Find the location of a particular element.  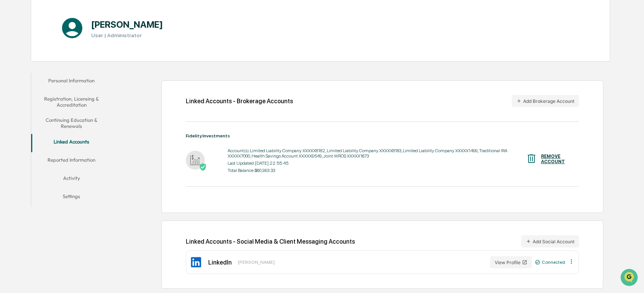

div: We're available if you need us! is located at coordinates (61, 69).